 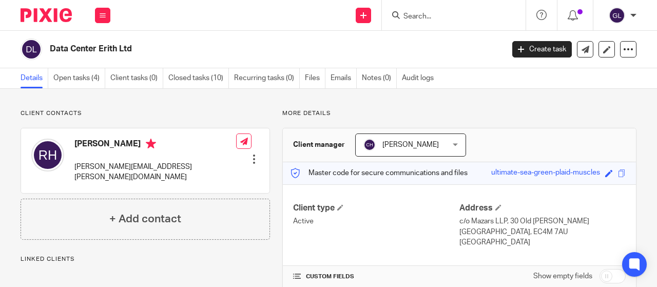 I want to click on label: Show empty fields, so click(x=563, y=276).